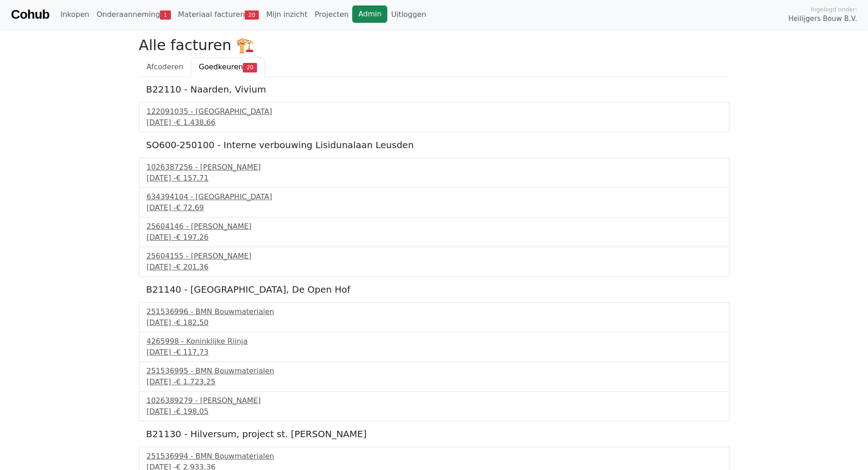 The width and height of the screenshot is (868, 470). Describe the element at coordinates (165, 15) in the screenshot. I see `span: 1` at that location.